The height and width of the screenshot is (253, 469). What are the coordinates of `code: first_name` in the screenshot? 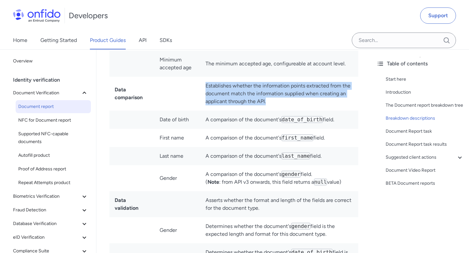 It's located at (297, 138).